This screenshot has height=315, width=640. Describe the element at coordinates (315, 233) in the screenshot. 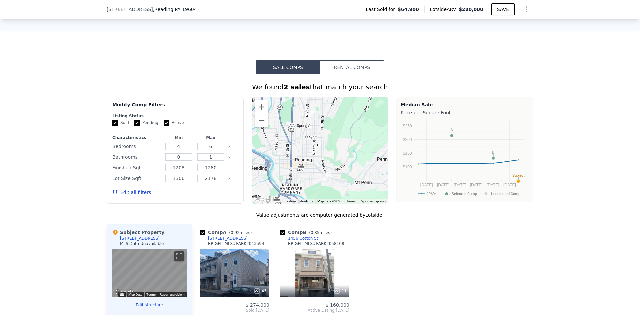

I see `span: 0.85` at that location.